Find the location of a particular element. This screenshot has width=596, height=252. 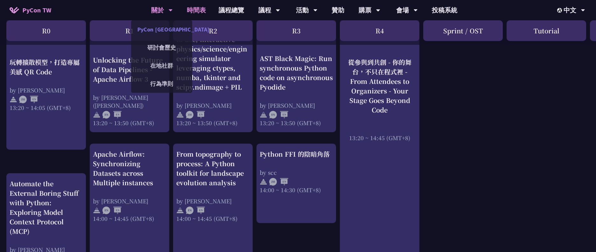

div: Unlocking the Future of Data Pipelines - Apache Airflow 3 is located at coordinates (129, 70).